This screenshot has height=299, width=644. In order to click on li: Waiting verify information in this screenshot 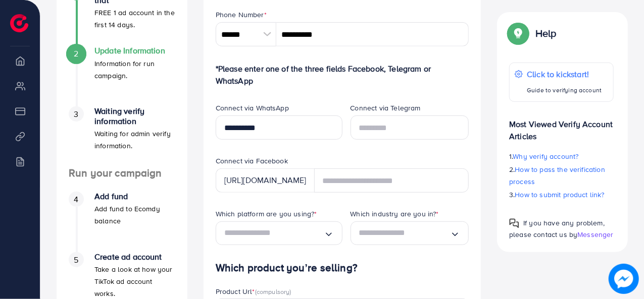, I will do `click(122, 137)`.